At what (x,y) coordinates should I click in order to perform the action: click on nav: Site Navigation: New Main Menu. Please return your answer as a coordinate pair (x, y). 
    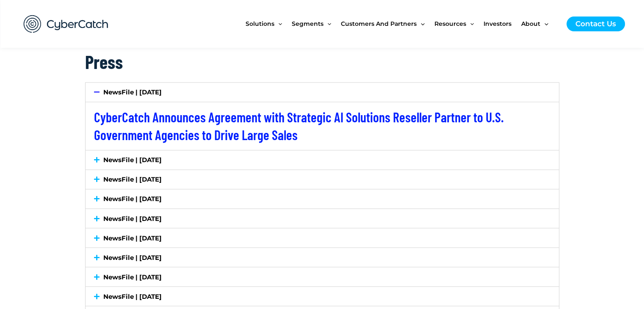
    Looking at the image, I should click on (402, 24).